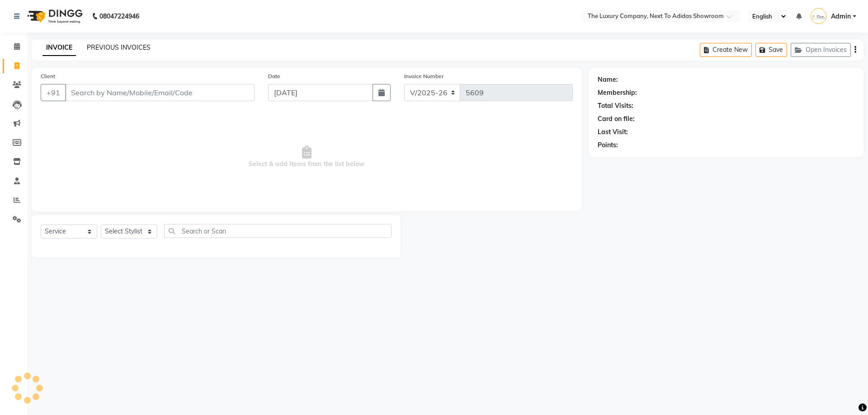  Describe the element at coordinates (54, 17) in the screenshot. I see `img: logo` at that location.